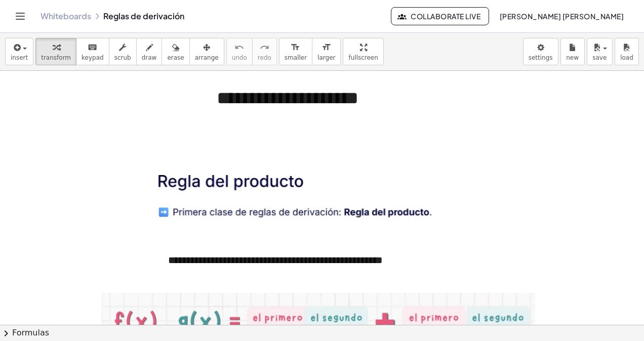  What do you see at coordinates (92, 48) in the screenshot?
I see `i: keyboard` at bounding box center [92, 48].